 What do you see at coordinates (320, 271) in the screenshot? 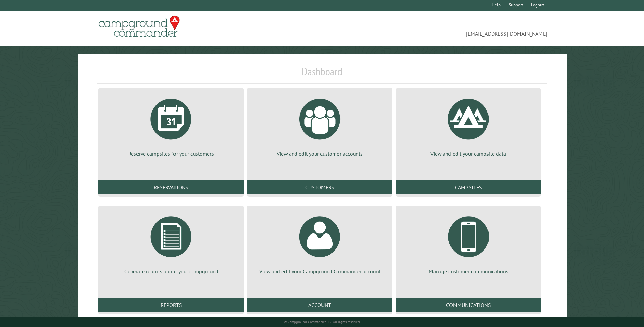
I see `p: View and edit your Campground Commander account` at bounding box center [320, 271].